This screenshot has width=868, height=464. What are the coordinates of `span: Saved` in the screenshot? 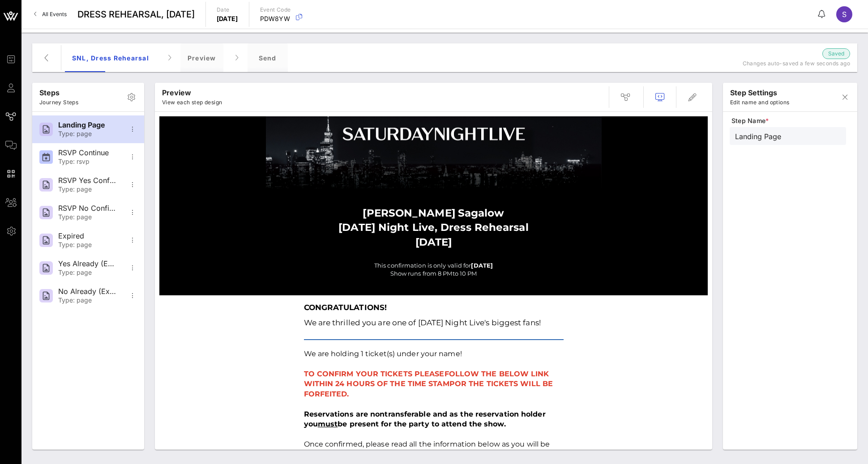 It's located at (836, 53).